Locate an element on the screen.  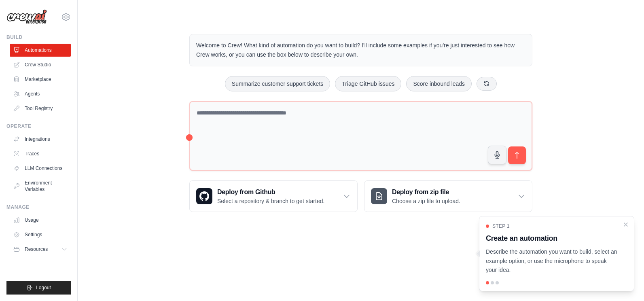
span: Resources is located at coordinates (36, 249).